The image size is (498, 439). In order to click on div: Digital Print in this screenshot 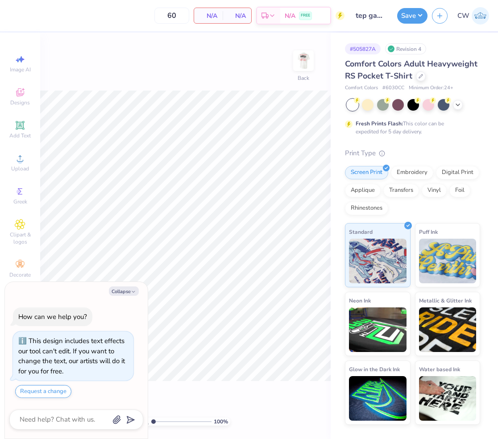, I will do `click(457, 173)`.